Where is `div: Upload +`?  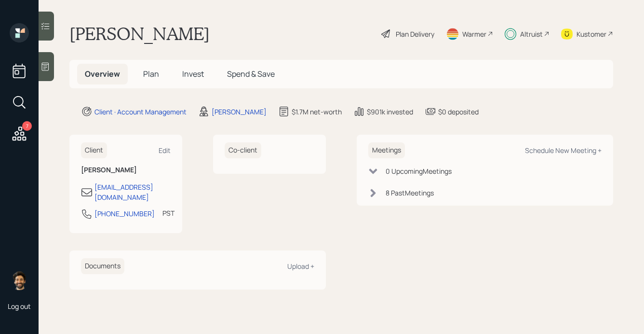 div: Upload + is located at coordinates (301, 266).